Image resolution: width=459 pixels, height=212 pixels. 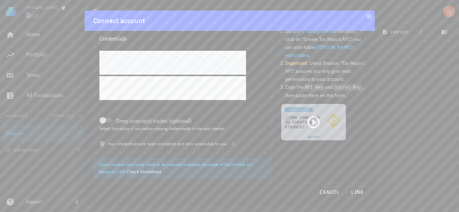 What do you see at coordinates (357, 192) in the screenshot?
I see `button: link` at bounding box center [357, 192].